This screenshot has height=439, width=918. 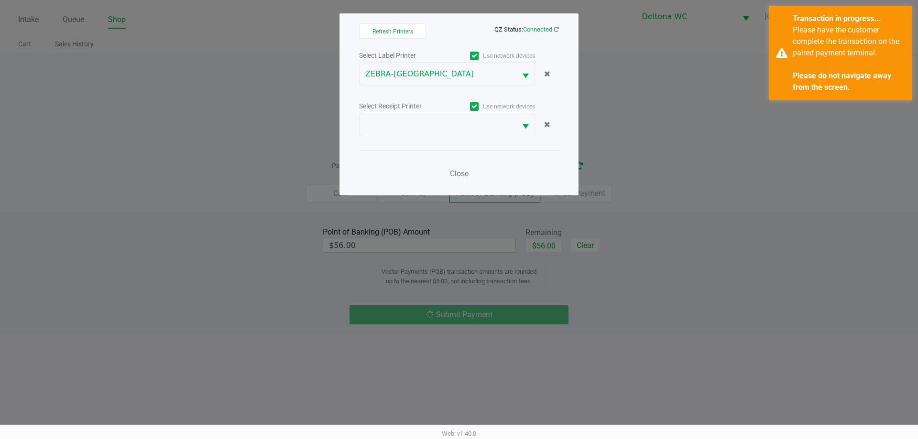 I want to click on span: Web: v1.40.0, so click(x=459, y=433).